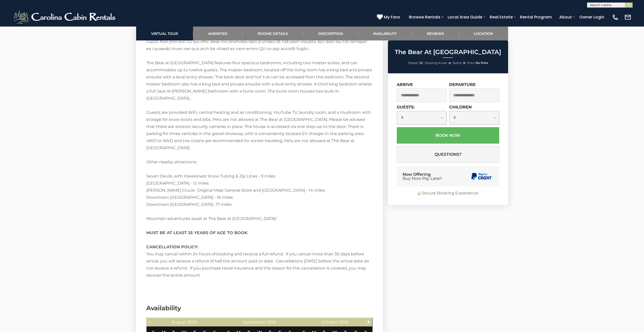 This screenshot has width=644, height=332. What do you see at coordinates (65, 17) in the screenshot?
I see `img: White-1-2.png` at bounding box center [65, 17].